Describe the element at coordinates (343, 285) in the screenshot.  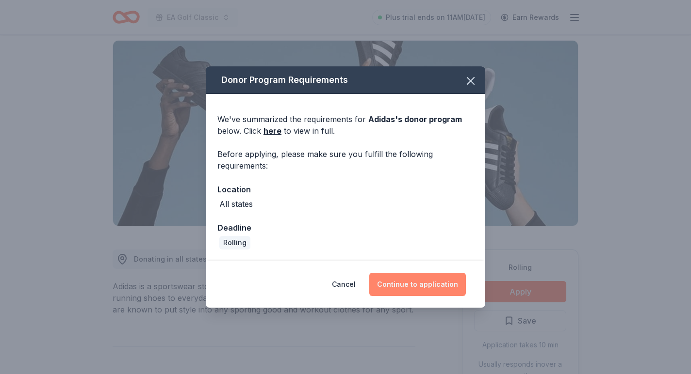
I see `button: Cancel` at that location.